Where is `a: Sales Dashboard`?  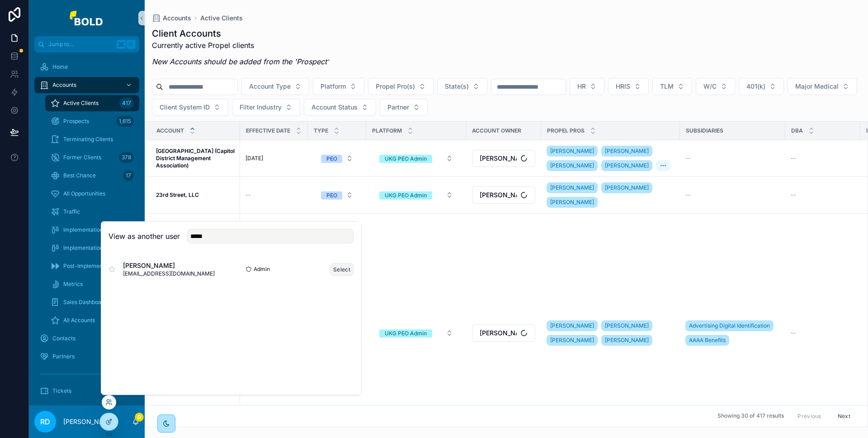 a: Sales Dashboard is located at coordinates (93, 302).